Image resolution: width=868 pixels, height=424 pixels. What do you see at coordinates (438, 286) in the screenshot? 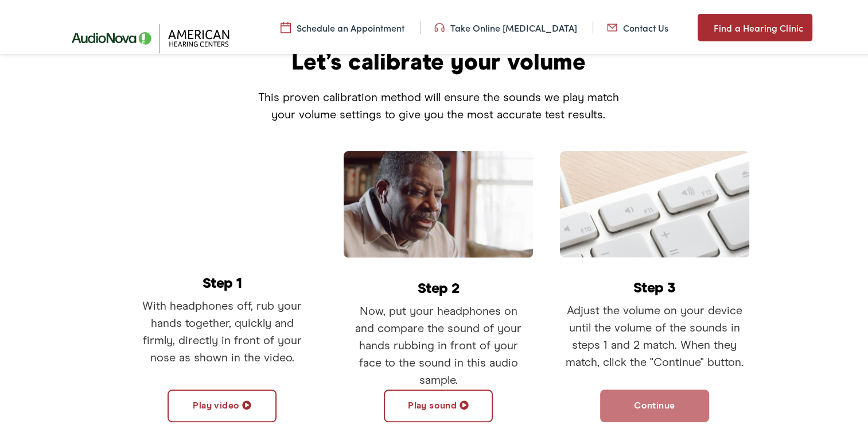
I see `h6: Step 2` at bounding box center [438, 286].